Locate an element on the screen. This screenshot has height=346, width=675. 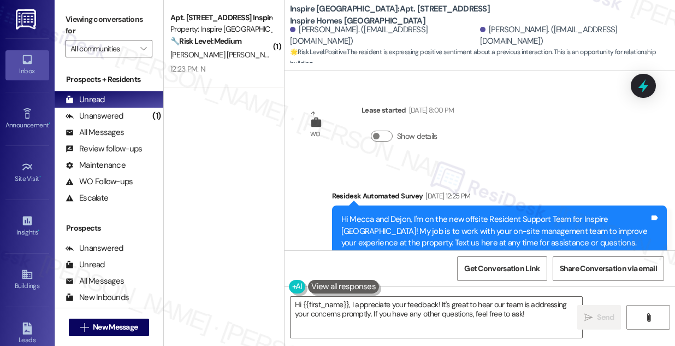
button: Send is located at coordinates (599, 317).